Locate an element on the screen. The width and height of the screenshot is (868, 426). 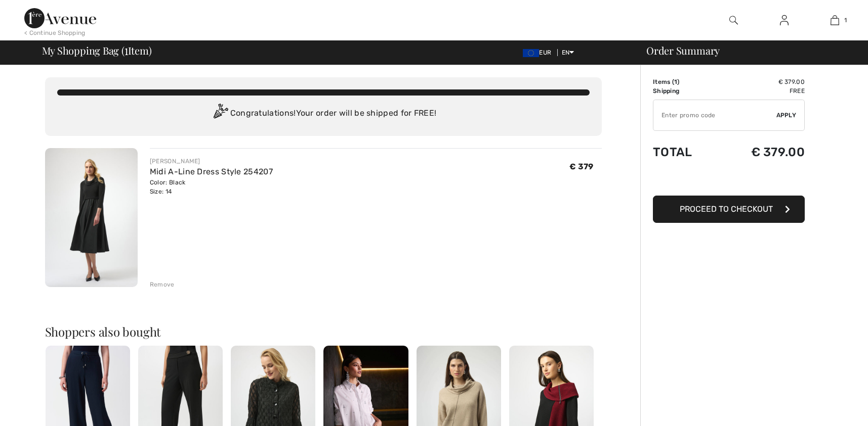
img: Congratulation2.svg is located at coordinates (220, 114).